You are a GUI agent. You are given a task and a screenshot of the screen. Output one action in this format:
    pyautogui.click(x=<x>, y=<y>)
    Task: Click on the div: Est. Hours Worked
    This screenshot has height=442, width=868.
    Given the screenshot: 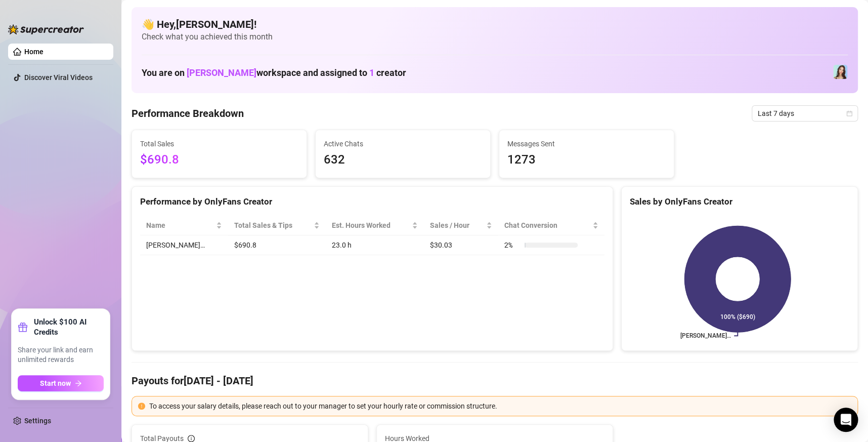 What is the action you would take?
    pyautogui.click(x=371, y=225)
    